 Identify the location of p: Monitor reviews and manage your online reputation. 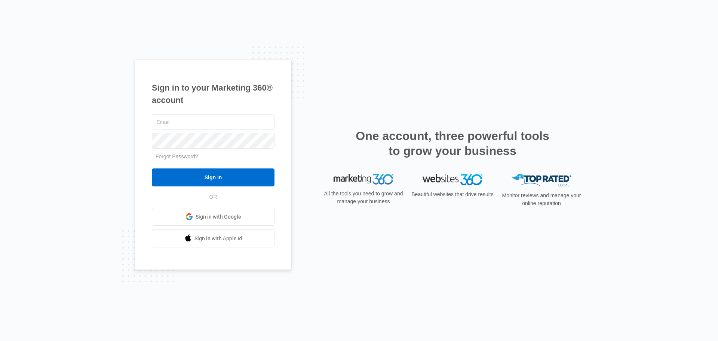
(542, 199).